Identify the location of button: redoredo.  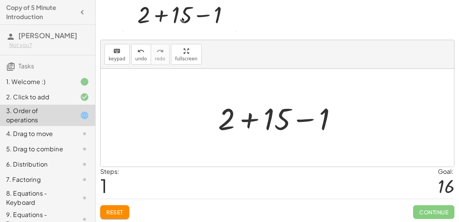
(160, 54).